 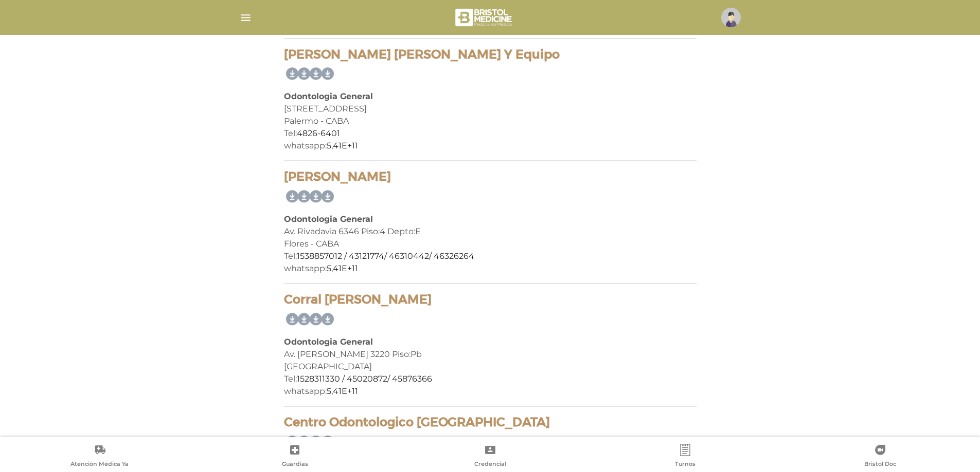 What do you see at coordinates (294, 457) in the screenshot?
I see `a: Guardias` at bounding box center [294, 457].